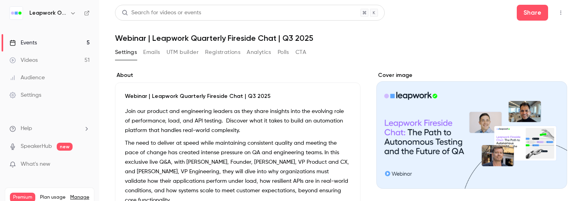 The height and width of the screenshot is (201, 583). Describe the element at coordinates (48, 13) in the screenshot. I see `h6: Leapwork Online Event` at that location.